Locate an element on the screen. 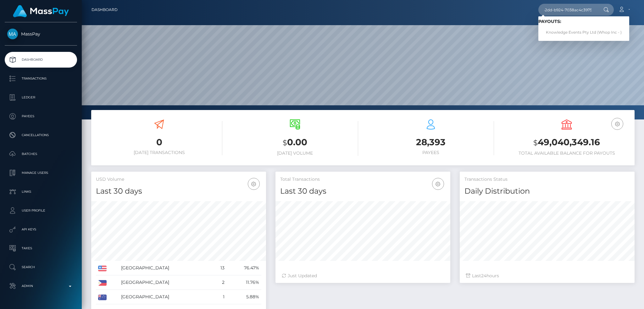  h6: Total Available Balance for Payouts is located at coordinates (567, 153).